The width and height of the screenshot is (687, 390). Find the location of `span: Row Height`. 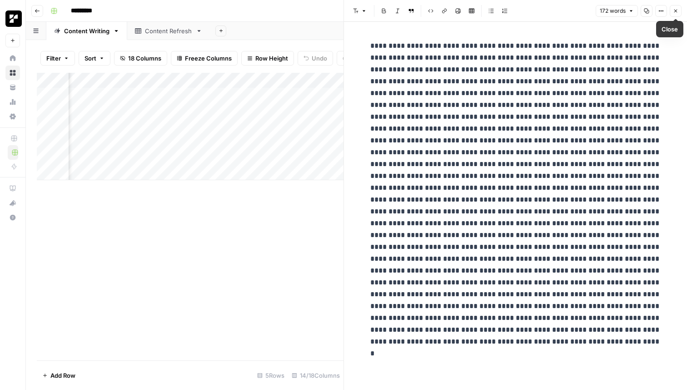

span: Row Height is located at coordinates (272, 58).